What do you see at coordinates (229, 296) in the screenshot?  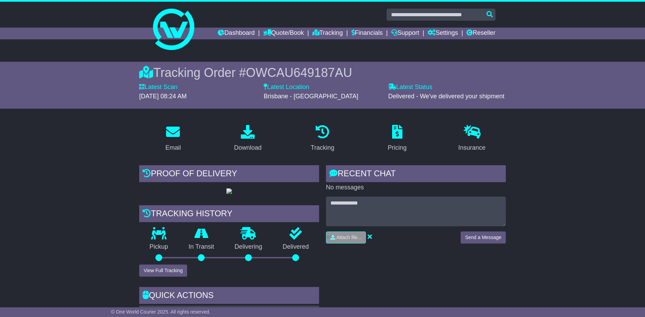 I see `div: Quick Actions` at bounding box center [229, 296].